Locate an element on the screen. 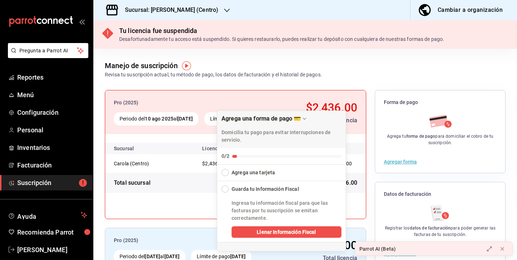 The height and width of the screenshot is (260, 517). div: Registrar los para poder generar las facturas de tu suscripción. is located at coordinates (440, 231).